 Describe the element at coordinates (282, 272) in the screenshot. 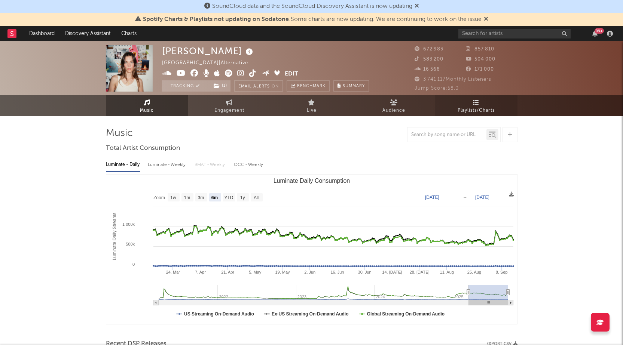

I see `text: 19. May` at that location.